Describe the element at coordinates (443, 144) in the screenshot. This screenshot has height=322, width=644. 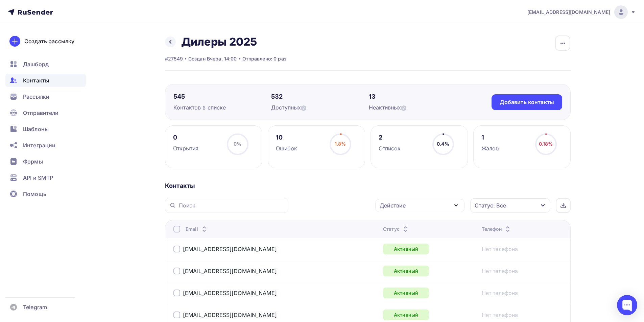
I see `span: 0.4%` at that location.